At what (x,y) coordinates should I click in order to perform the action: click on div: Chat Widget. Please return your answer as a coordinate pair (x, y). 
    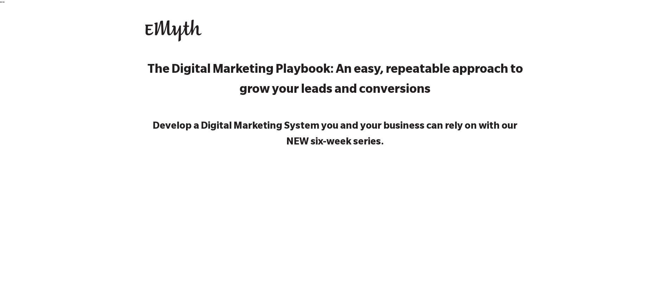
    Looking at the image, I should click on (653, 280).